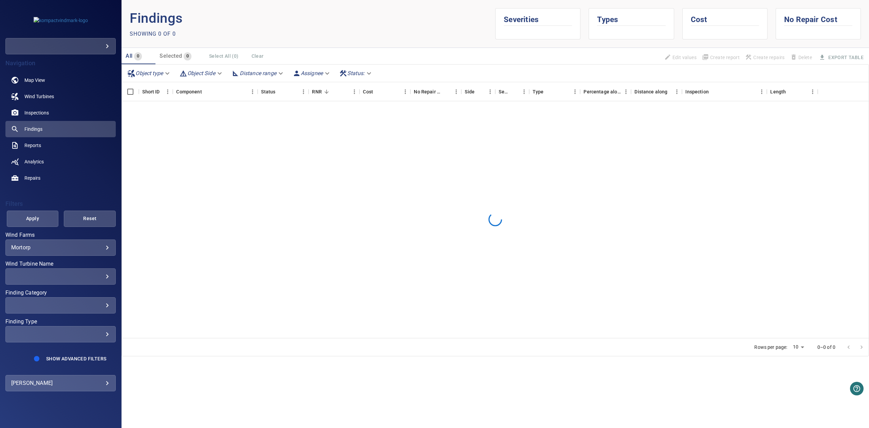  Describe the element at coordinates (33, 218) in the screenshot. I see `span: Apply` at that location.